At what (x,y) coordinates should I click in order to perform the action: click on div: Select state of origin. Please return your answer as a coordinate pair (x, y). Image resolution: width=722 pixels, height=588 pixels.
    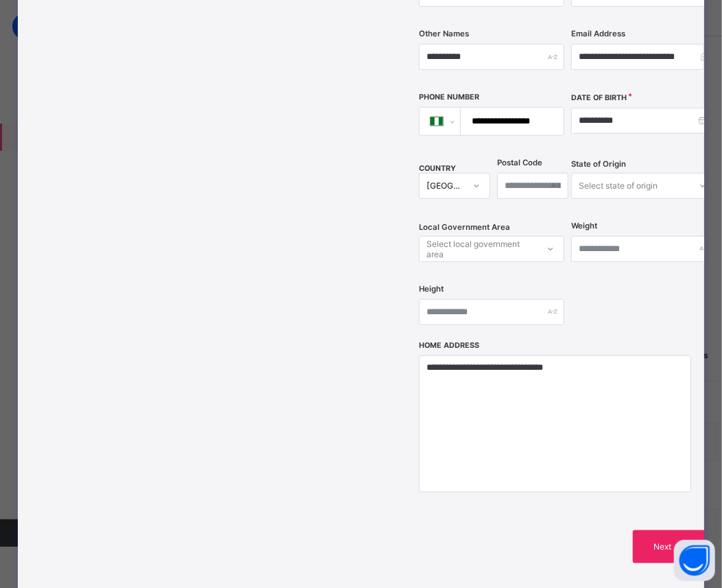
    Looking at the image, I should click on (618, 186).